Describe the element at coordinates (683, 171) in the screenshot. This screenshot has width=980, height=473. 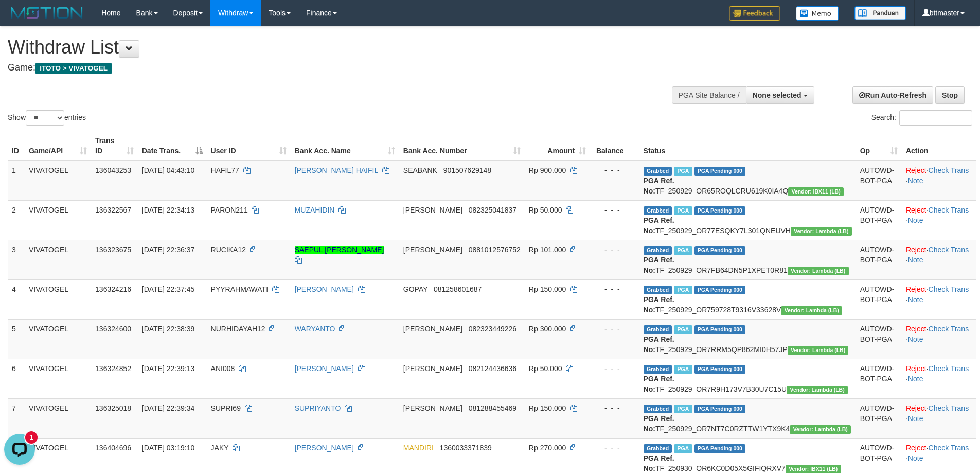
I see `span: Marked by bttarif` at that location.